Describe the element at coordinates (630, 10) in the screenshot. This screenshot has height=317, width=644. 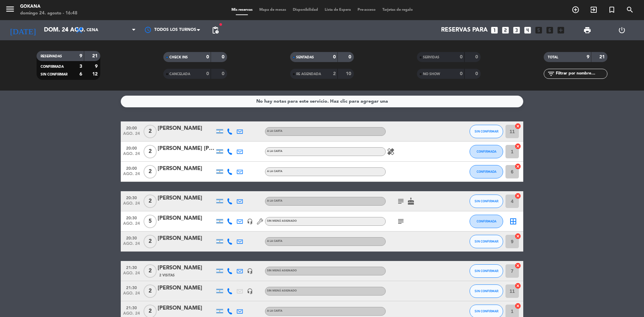
I see `i: search` at that location.